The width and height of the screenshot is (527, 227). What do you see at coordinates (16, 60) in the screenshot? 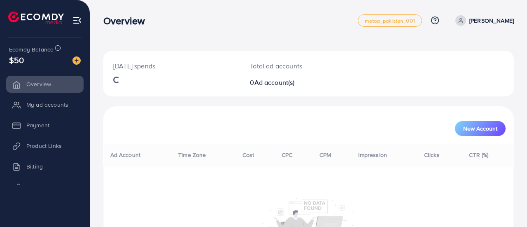
I see `span: $50` at bounding box center [16, 60].